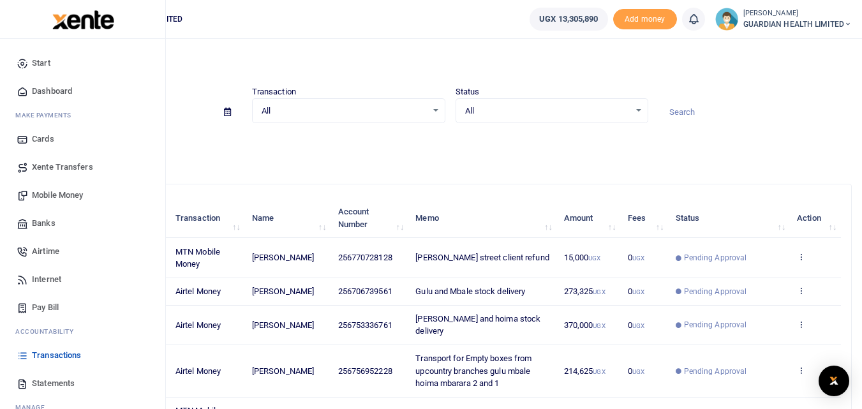 The image size is (862, 409). What do you see at coordinates (41, 63) in the screenshot?
I see `span: Start` at bounding box center [41, 63].